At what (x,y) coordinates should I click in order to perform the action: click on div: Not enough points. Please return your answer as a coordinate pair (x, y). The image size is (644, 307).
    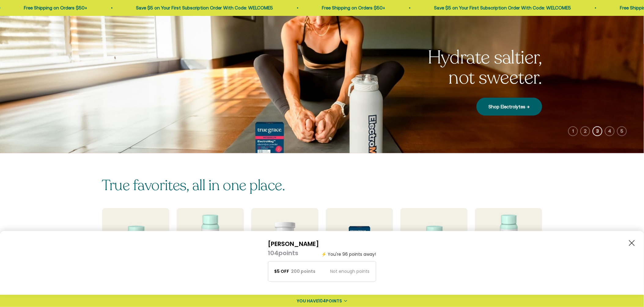
    Looking at the image, I should click on (350, 271).